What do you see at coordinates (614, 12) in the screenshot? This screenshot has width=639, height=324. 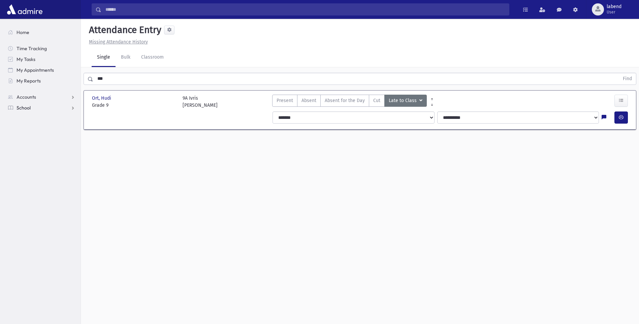 I see `span: User` at bounding box center [614, 12].